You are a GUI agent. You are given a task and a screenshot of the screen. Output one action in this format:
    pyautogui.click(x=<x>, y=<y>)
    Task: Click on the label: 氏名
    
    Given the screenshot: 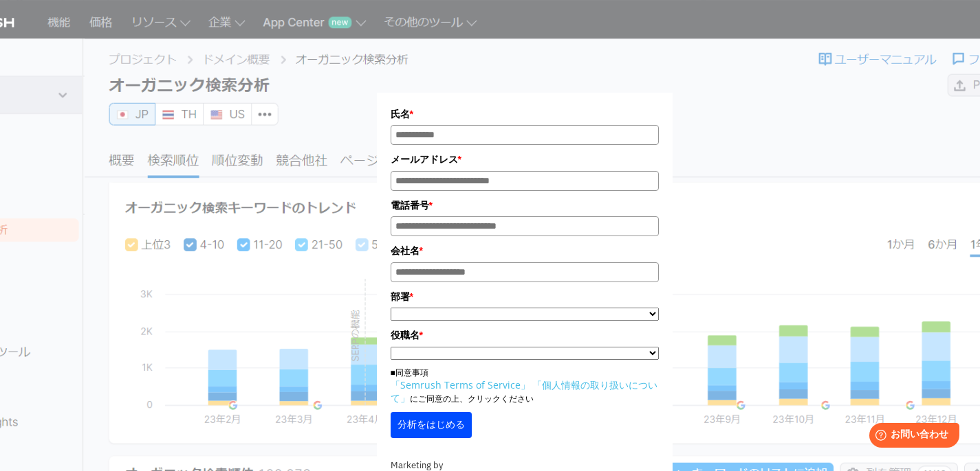 What is the action you would take?
    pyautogui.click(x=525, y=114)
    